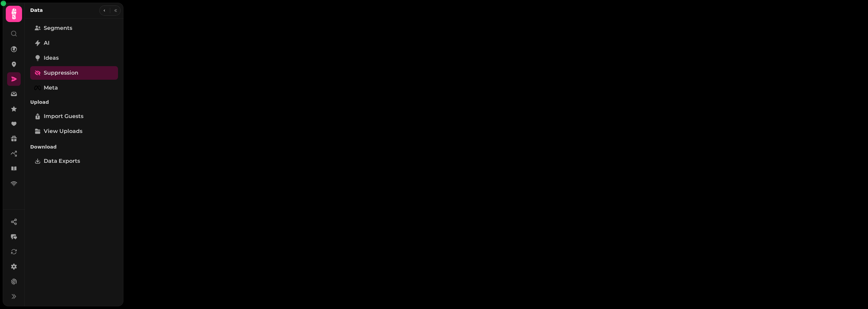 This screenshot has width=868, height=309. What do you see at coordinates (74, 73) in the screenshot?
I see `a: Suppression` at bounding box center [74, 73].